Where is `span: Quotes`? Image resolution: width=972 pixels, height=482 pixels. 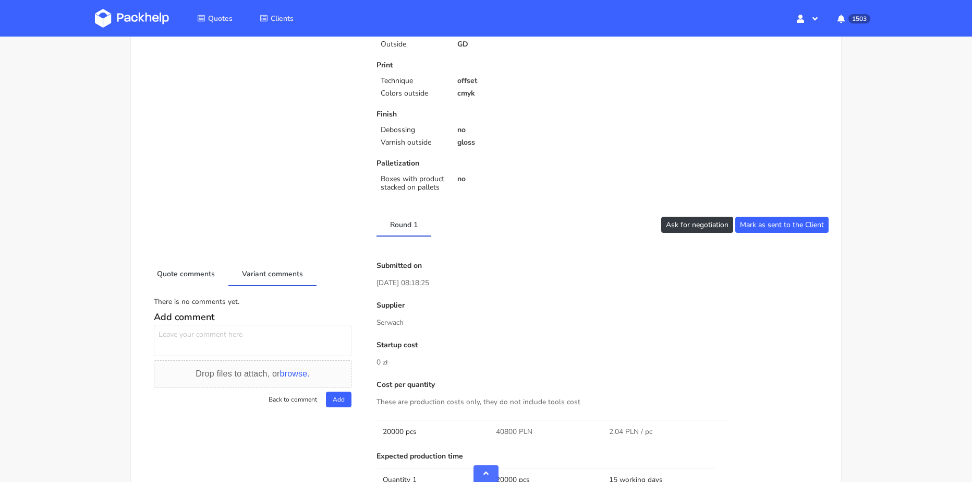 span: Quotes is located at coordinates (220, 18).